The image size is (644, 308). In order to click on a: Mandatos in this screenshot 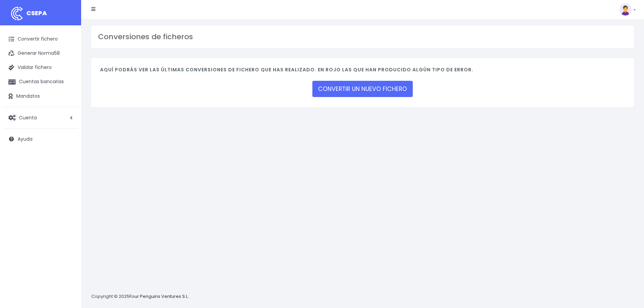, I will do `click(40, 97)`.